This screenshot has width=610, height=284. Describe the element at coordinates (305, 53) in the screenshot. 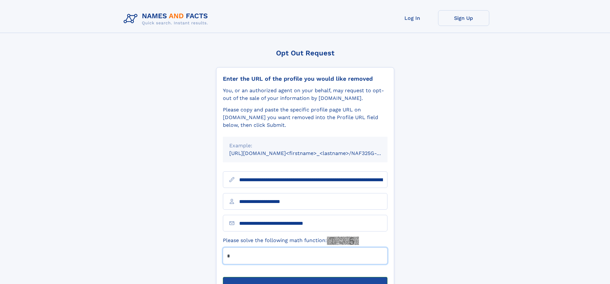

I see `div: Opt Out Request` at that location.